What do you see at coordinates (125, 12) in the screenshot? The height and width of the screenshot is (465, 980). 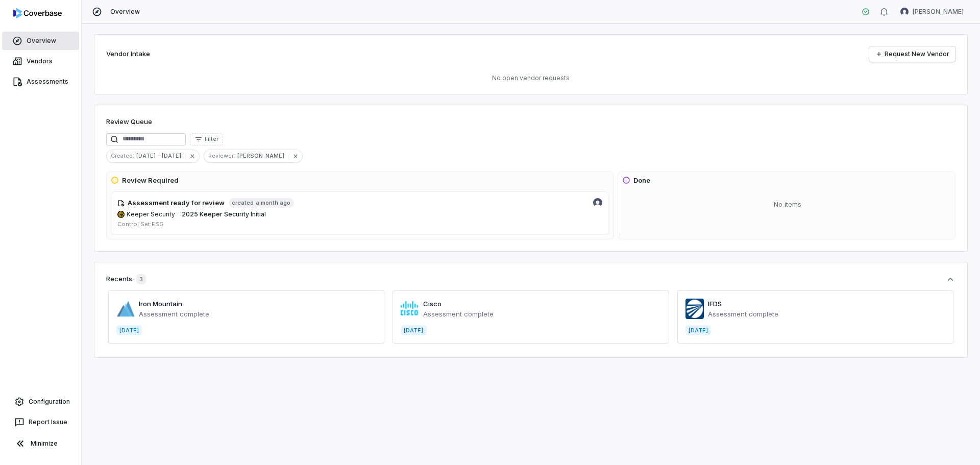 I see `span: Overview` at bounding box center [125, 12].